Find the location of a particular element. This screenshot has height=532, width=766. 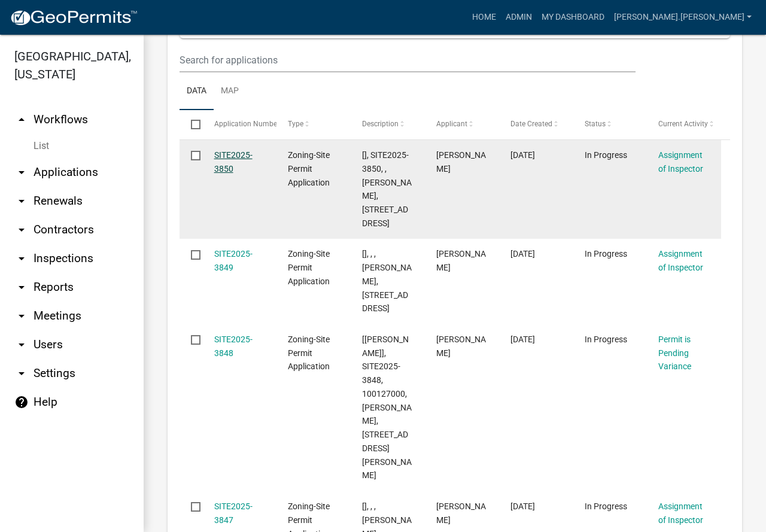

span: [], SITE2025-3850, , JEFFREY DUGGER, 38821 ST HWY 34 is located at coordinates (387, 189).